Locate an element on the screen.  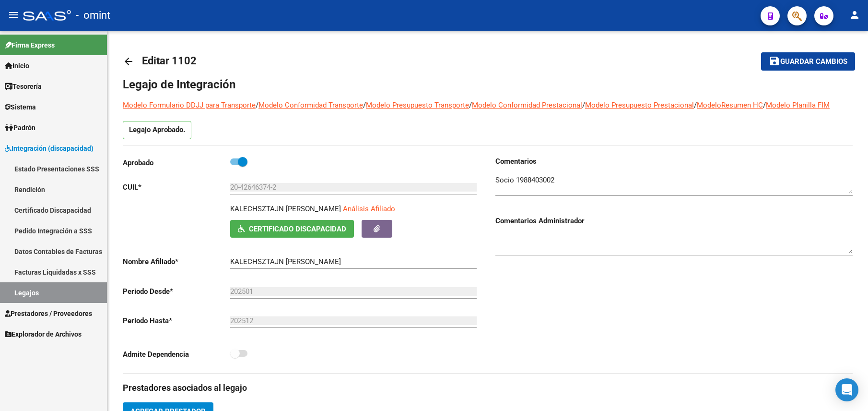
p: Periodo Desde is located at coordinates (177, 292).